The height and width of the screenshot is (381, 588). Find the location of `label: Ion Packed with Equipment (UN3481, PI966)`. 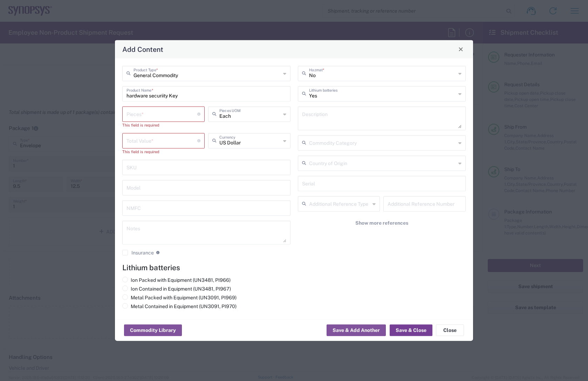

label: Ion Packed with Equipment (UN3481, PI966) is located at coordinates (176, 280).